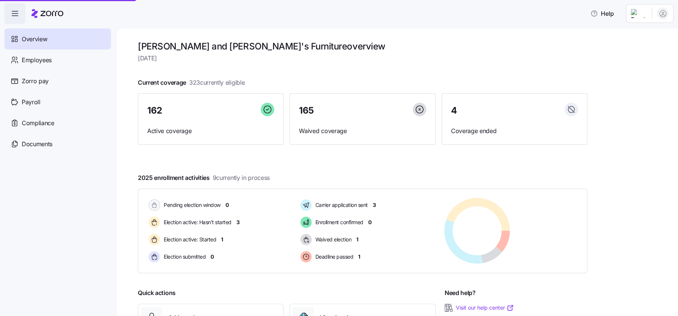  I want to click on span: Compliance, so click(38, 123).